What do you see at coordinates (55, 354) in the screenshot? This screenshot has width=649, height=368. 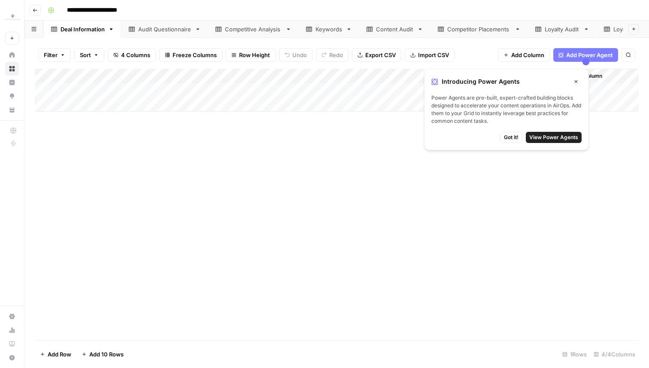 I see `button: Add Row` at bounding box center [55, 354].